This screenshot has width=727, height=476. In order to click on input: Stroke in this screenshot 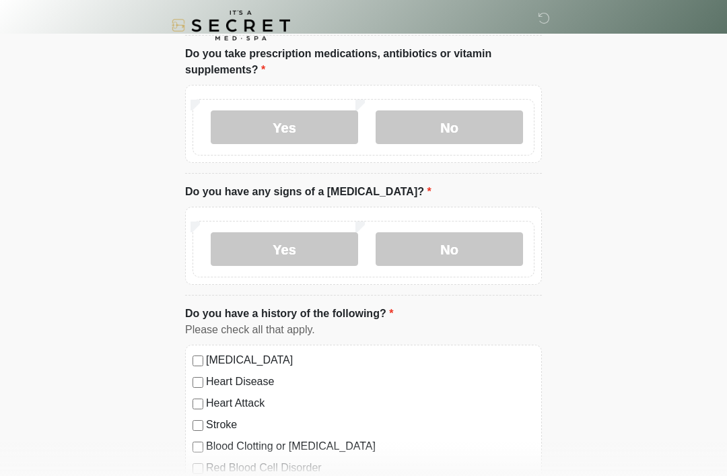, I will do `click(198, 426)`.